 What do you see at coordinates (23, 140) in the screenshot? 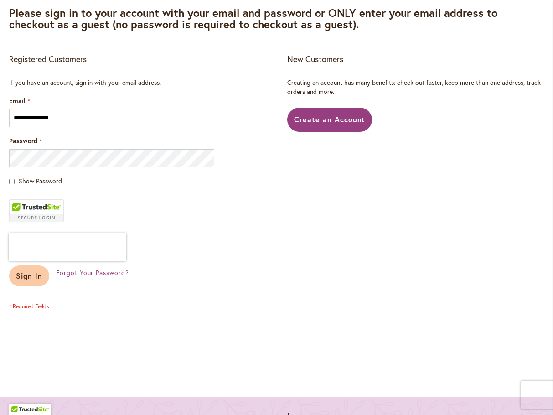
I see `span: Password` at bounding box center [23, 140].